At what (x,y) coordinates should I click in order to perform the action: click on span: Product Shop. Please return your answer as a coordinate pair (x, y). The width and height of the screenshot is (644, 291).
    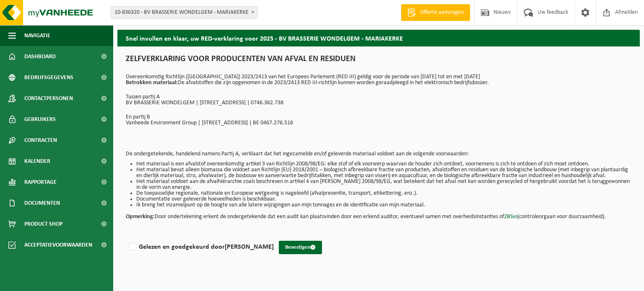
    Looking at the image, I should click on (43, 224).